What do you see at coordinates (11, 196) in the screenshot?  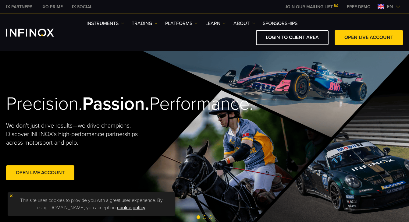 I see `img: yellow close icon` at bounding box center [11, 196].